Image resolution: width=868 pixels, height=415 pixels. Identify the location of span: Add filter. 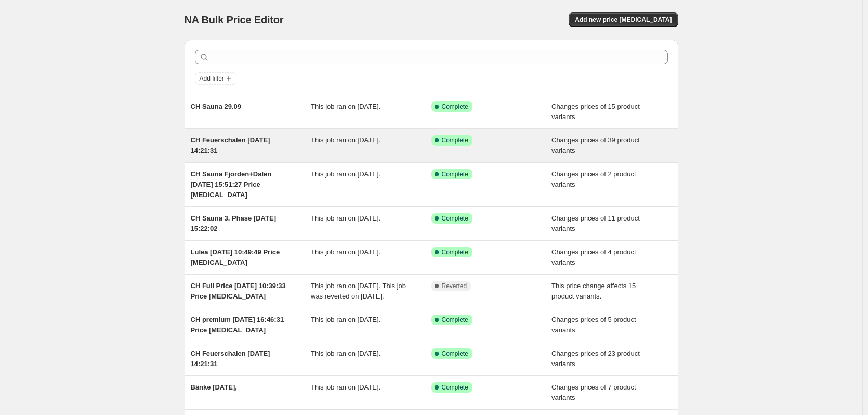
(212, 78).